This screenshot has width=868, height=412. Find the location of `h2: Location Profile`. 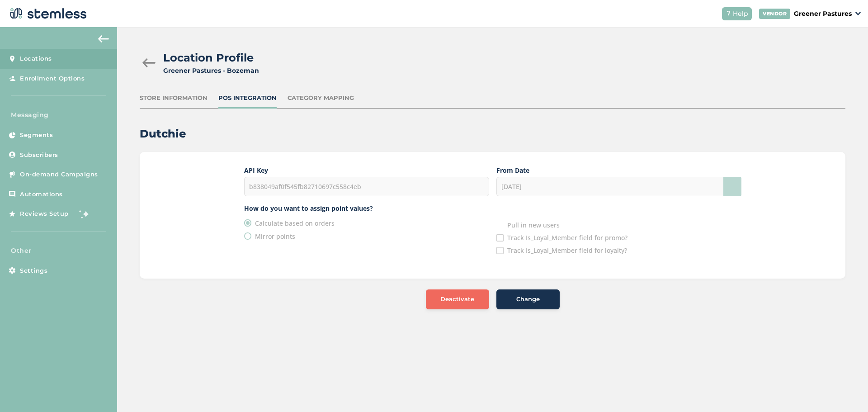

h2: Location Profile is located at coordinates (209, 58).